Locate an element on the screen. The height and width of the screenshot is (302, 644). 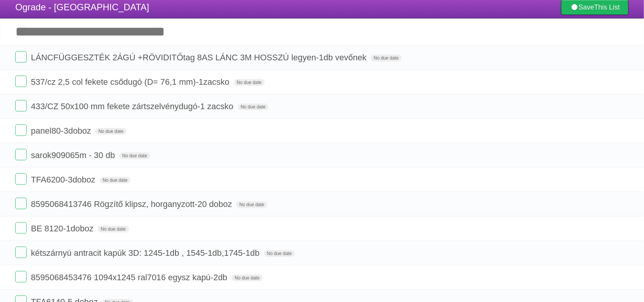
b: This List is located at coordinates (607, 7).